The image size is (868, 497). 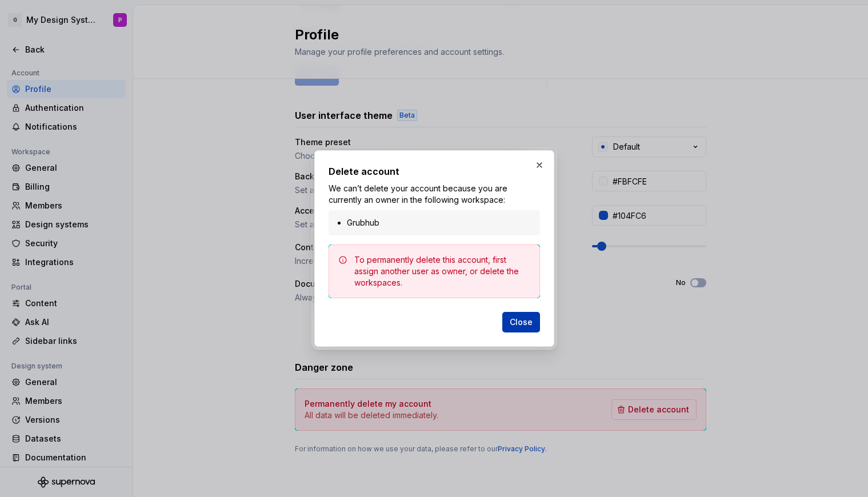 What do you see at coordinates (440, 223) in the screenshot?
I see `li: Grubhub` at bounding box center [440, 223].